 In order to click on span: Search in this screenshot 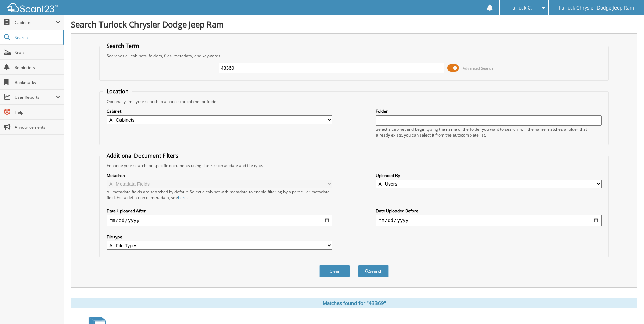, I will do `click(37, 38)`.